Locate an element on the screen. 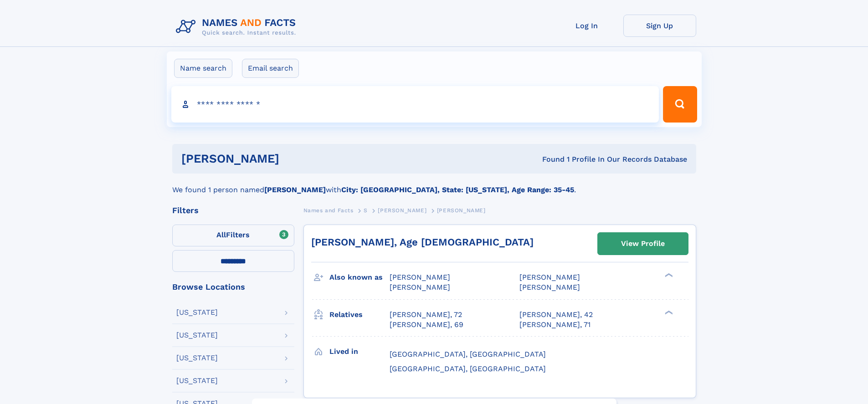  input: search input is located at coordinates (415, 104).